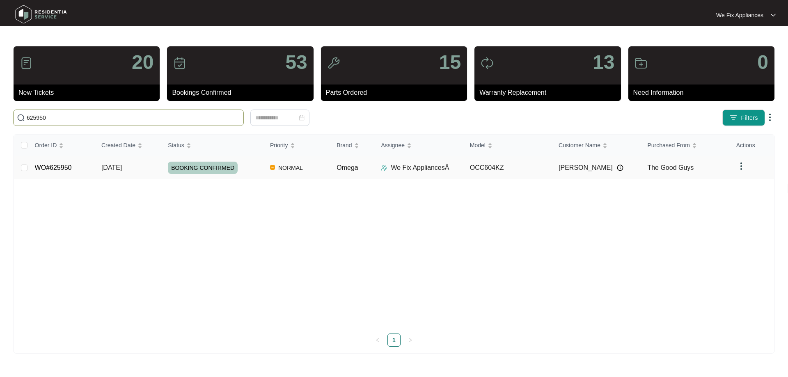 The image size is (788, 377). What do you see at coordinates (397, 93) in the screenshot?
I see `p: Parts Ordered` at bounding box center [397, 93].